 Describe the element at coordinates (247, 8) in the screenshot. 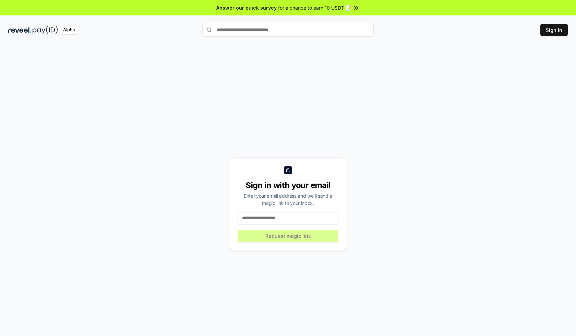

I see `span: Answer our quick survey` at that location.